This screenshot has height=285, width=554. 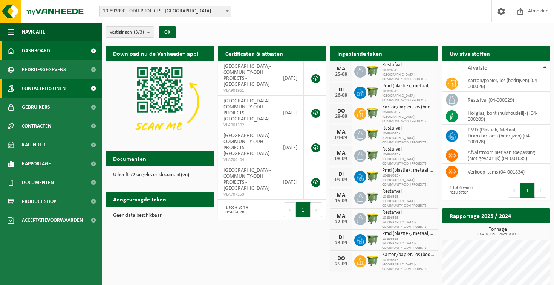 I want to click on div: 22-09, so click(x=341, y=222).